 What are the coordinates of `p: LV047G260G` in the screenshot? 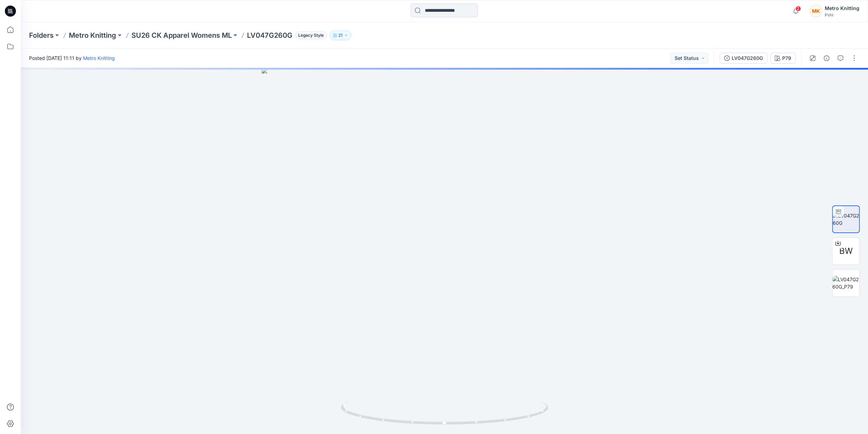 It's located at (269, 35).